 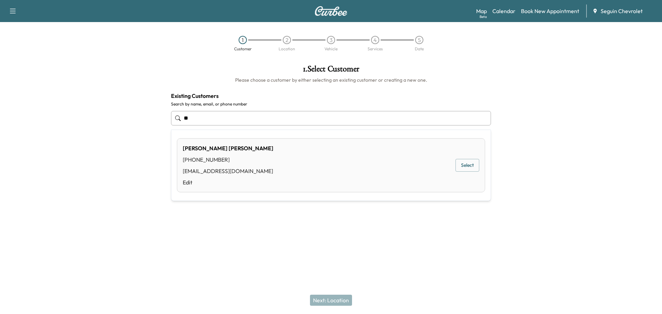 What do you see at coordinates (331, 40) in the screenshot?
I see `div: 3` at bounding box center [331, 40].